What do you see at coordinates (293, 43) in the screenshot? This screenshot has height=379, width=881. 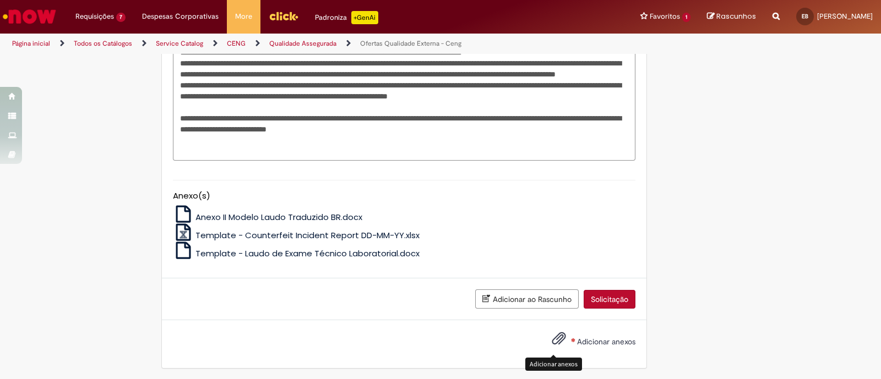 I see `ul: Trilhas de página` at bounding box center [293, 43].